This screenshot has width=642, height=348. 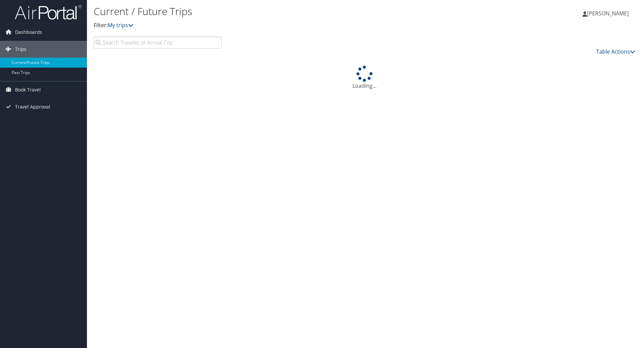 What do you see at coordinates (21, 49) in the screenshot?
I see `span: Trips` at bounding box center [21, 49].